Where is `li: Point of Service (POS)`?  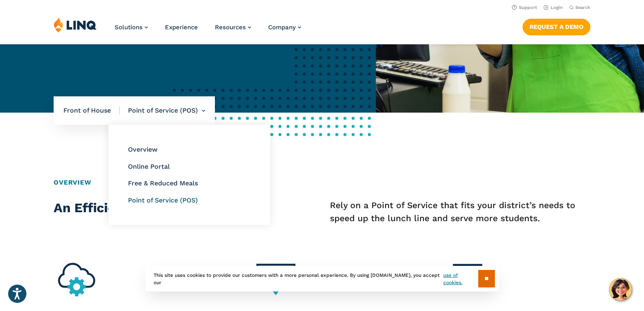
li: Point of Service (POS) is located at coordinates (162, 110).